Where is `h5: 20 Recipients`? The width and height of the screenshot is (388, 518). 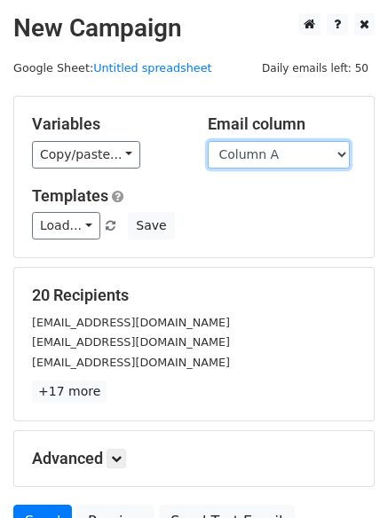
h5: 20 Recipients is located at coordinates (194, 296).